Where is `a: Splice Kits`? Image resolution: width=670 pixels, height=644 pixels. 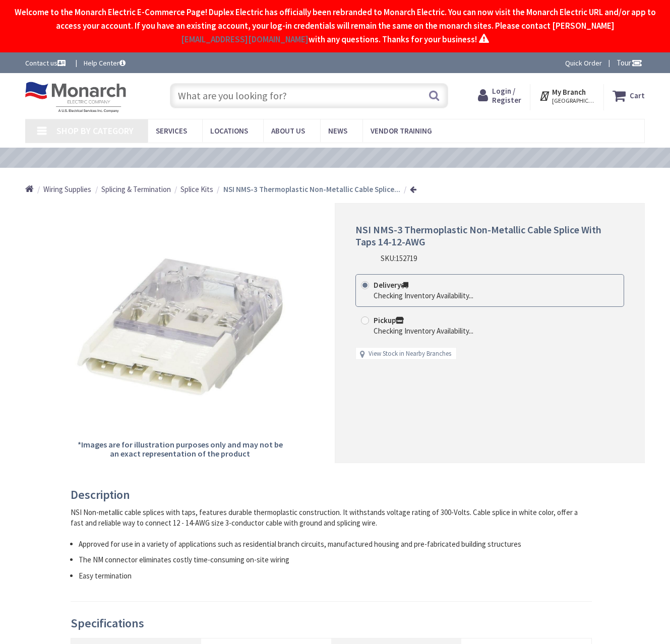 a: Splice Kits is located at coordinates (197, 189).